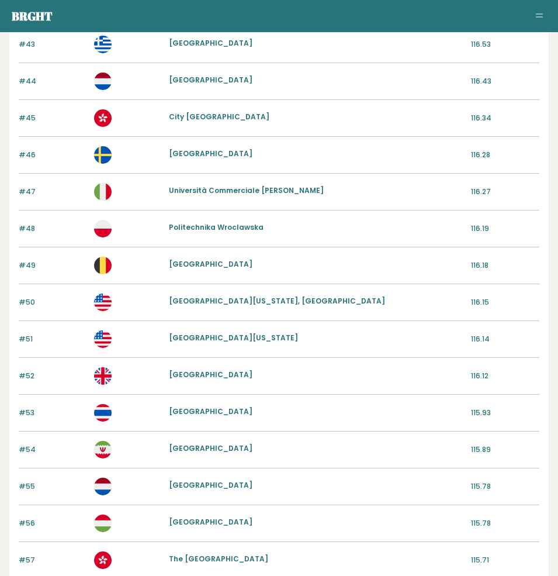 The width and height of the screenshot is (558, 576). What do you see at coordinates (505, 44) in the screenshot?
I see `p: 116.53` at bounding box center [505, 44].